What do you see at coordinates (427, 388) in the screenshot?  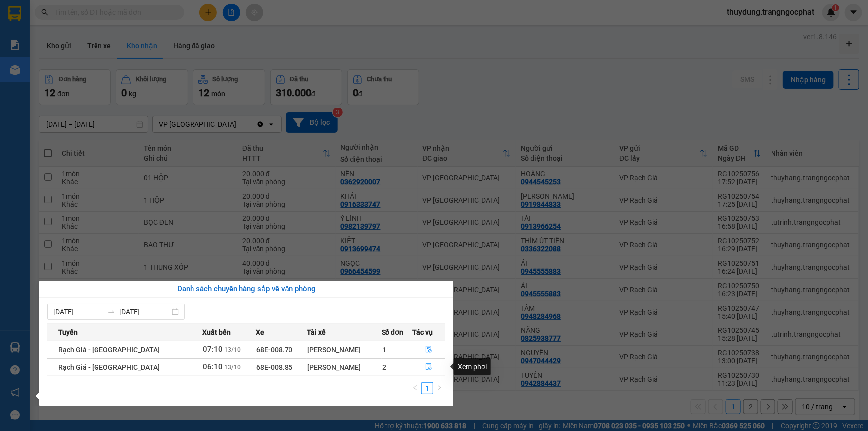 I see `li: 1` at bounding box center [427, 388].